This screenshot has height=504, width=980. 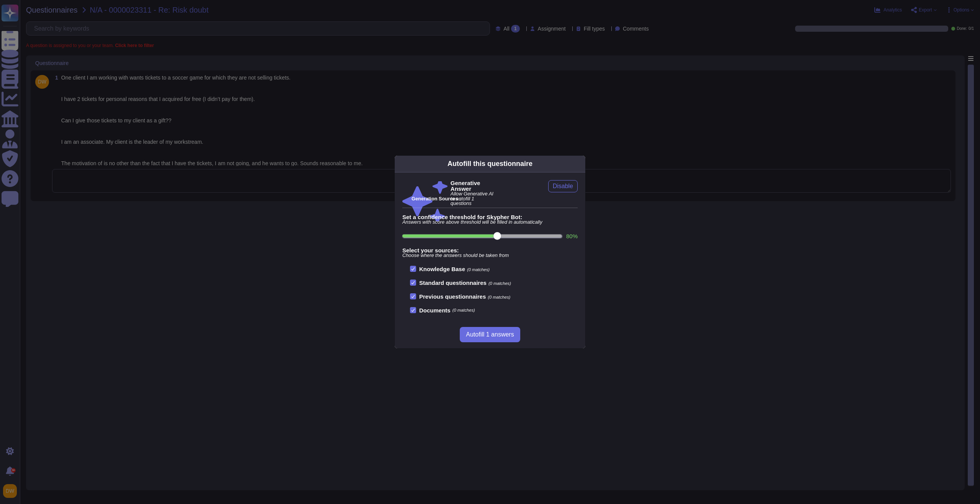 I want to click on b: Generation Sources :, so click(x=435, y=198).